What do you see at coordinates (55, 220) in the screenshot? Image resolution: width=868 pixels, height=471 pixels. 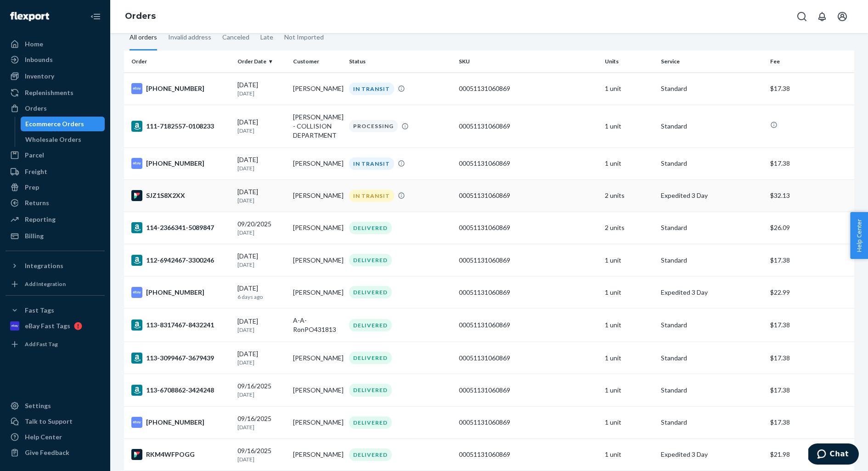 I see `a: Reporting` at bounding box center [55, 220].